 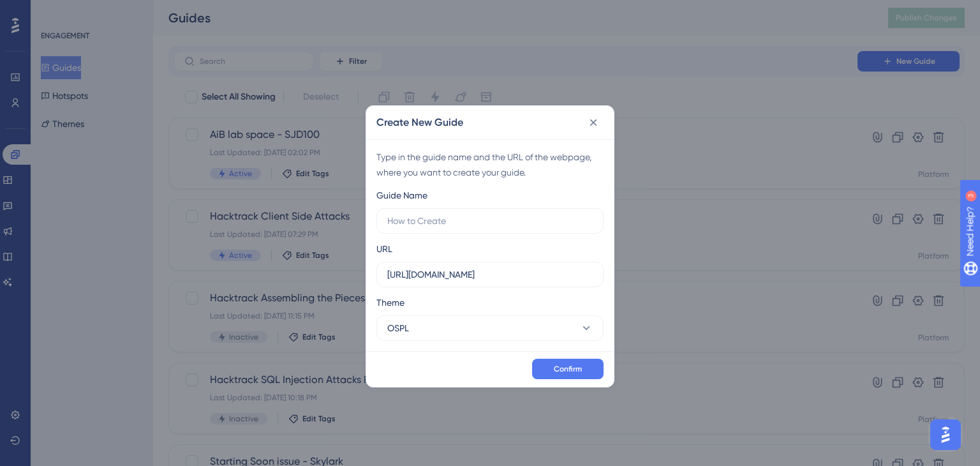 What do you see at coordinates (19, 19) in the screenshot?
I see `button: Open AI Assistant Launcher` at bounding box center [19, 19].